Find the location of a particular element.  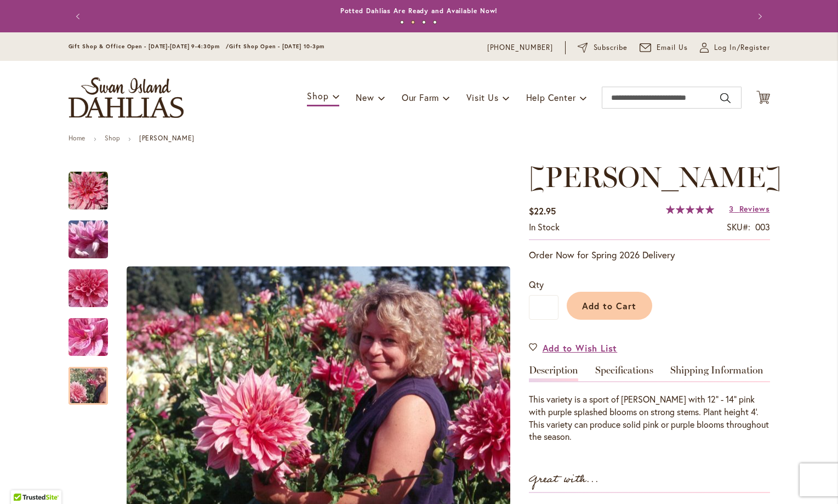

span: Reviews is located at coordinates (755, 208).